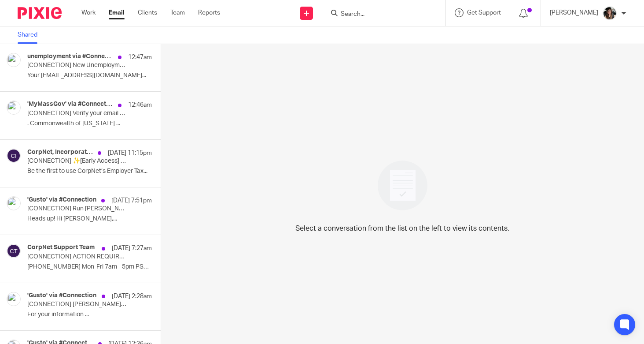 This screenshot has width=644, height=344. I want to click on p: 12:46am, so click(140, 104).